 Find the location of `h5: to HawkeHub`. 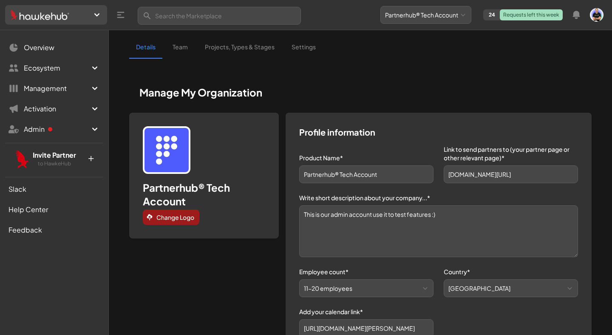

h5: to HawkeHub is located at coordinates (54, 164).